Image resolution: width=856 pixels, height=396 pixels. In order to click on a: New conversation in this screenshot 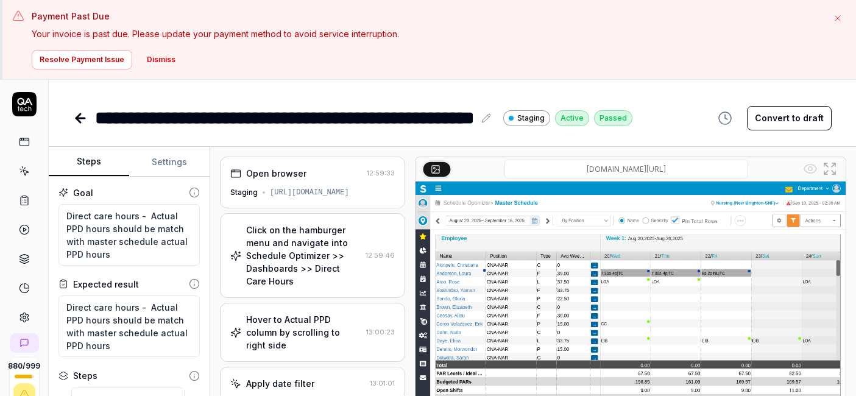, I will do `click(24, 343)`.